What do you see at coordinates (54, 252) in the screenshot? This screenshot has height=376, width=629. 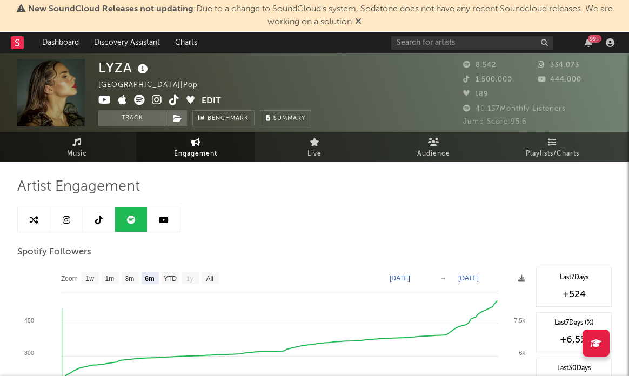 I see `span: Spotify Followers` at bounding box center [54, 252].